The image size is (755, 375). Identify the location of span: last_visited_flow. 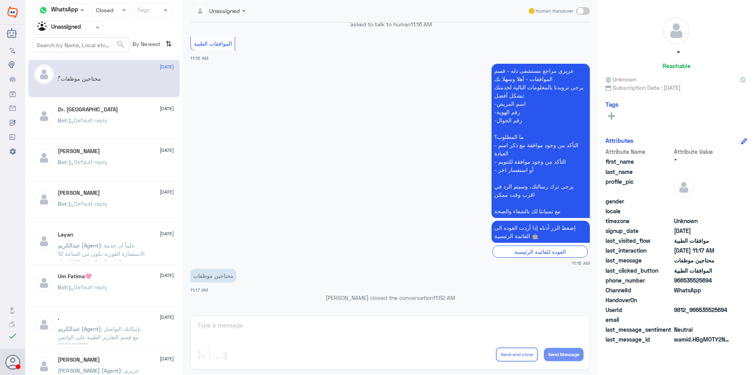
(639, 240).